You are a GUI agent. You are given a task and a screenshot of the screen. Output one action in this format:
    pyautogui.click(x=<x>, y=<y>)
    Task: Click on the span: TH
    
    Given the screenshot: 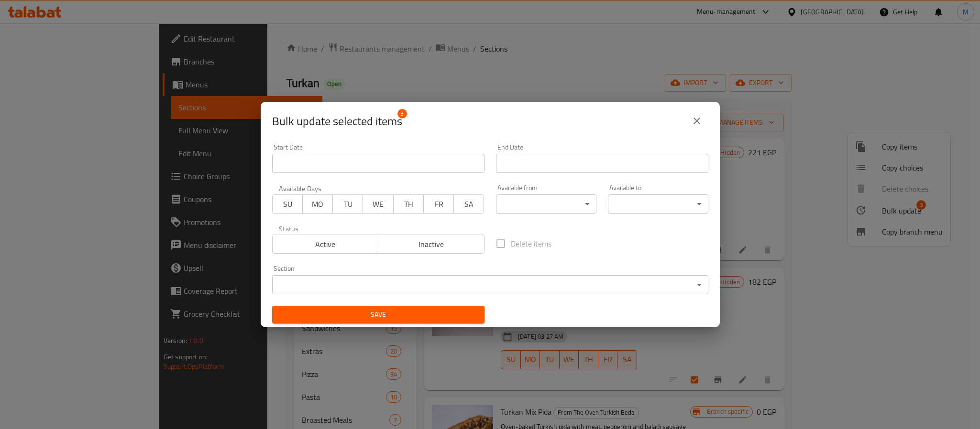 What is the action you would take?
    pyautogui.click(x=409, y=204)
    